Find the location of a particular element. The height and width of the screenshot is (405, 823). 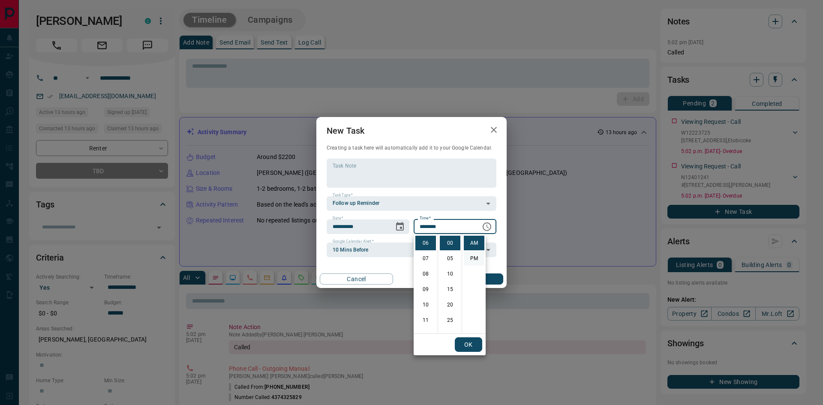

li: 10 minutes is located at coordinates (450, 274).